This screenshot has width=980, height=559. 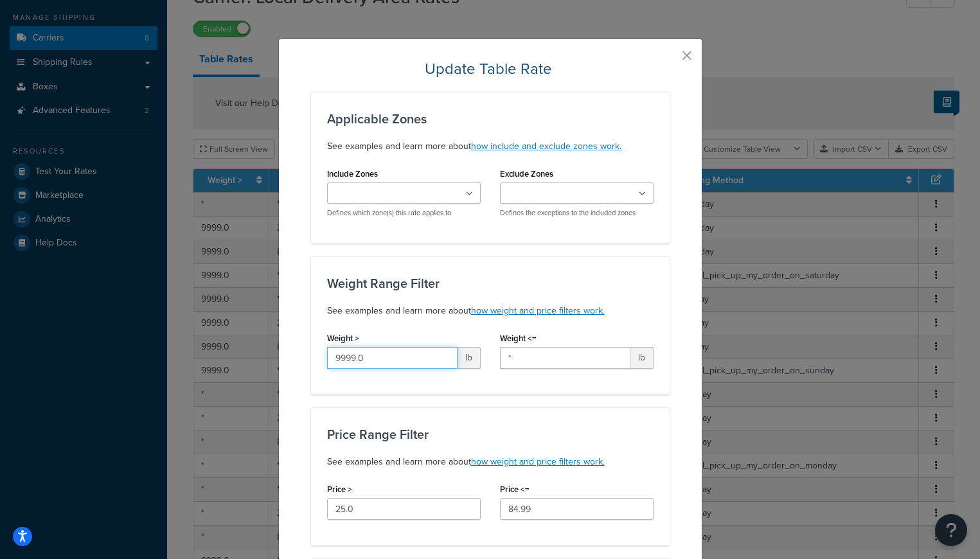 I want to click on label: Include Zones, so click(x=352, y=173).